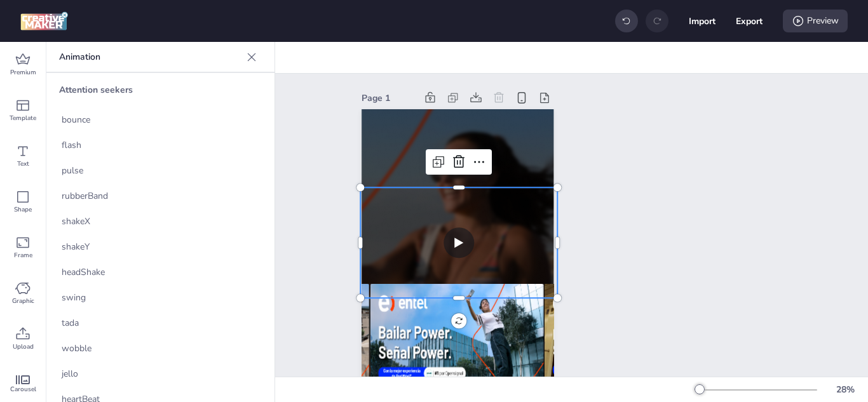 The height and width of the screenshot is (402, 868). Describe the element at coordinates (74, 298) in the screenshot. I see `span: swing` at that location.